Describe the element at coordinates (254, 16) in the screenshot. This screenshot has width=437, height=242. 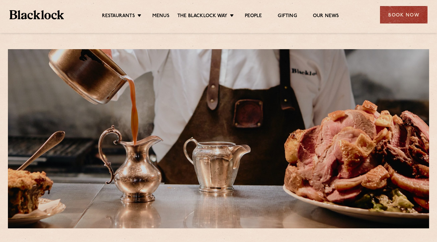
I see `a: People` at that location.